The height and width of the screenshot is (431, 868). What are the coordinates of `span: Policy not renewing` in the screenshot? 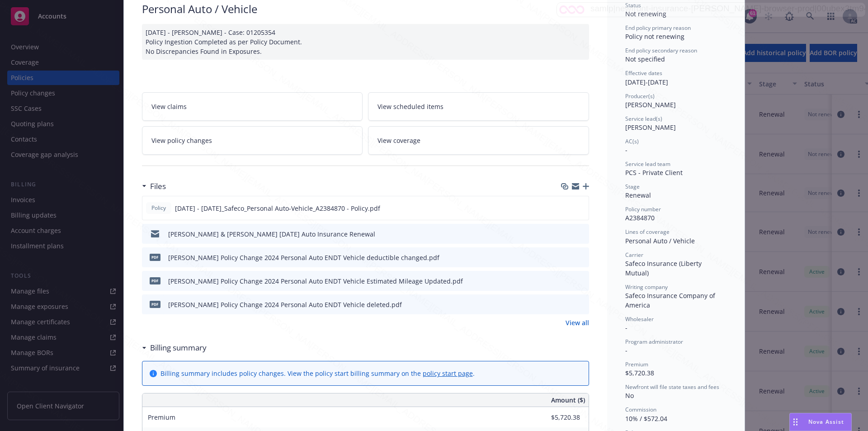 It's located at (655, 36).